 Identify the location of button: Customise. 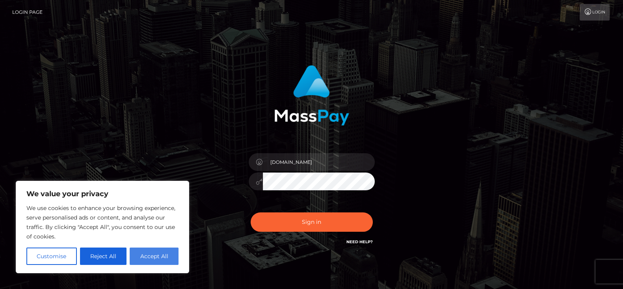
(52, 256).